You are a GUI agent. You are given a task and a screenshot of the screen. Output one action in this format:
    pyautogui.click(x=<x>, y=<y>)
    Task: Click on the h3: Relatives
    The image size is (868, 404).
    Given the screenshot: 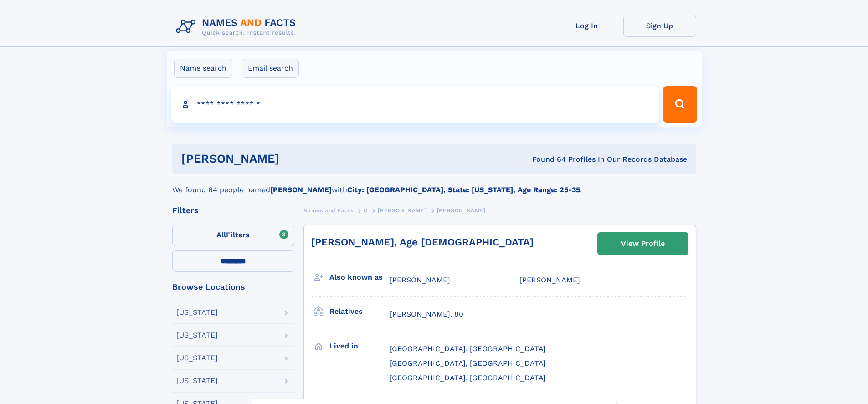 What is the action you would take?
    pyautogui.click(x=359, y=312)
    